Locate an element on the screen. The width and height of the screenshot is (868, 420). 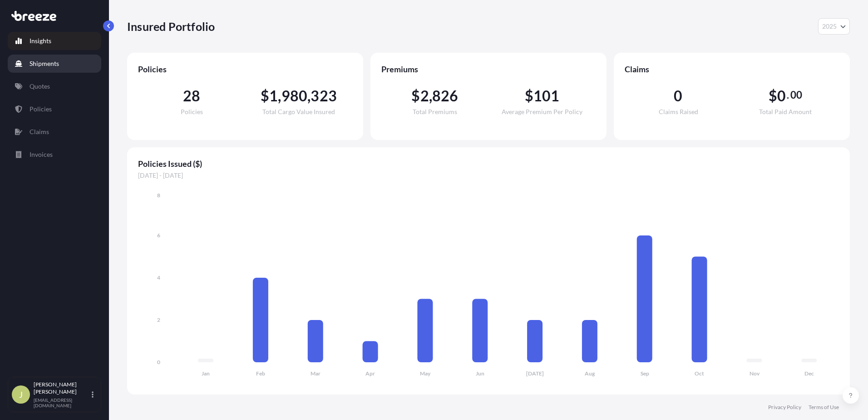
tspan: Mar is located at coordinates (316, 373).